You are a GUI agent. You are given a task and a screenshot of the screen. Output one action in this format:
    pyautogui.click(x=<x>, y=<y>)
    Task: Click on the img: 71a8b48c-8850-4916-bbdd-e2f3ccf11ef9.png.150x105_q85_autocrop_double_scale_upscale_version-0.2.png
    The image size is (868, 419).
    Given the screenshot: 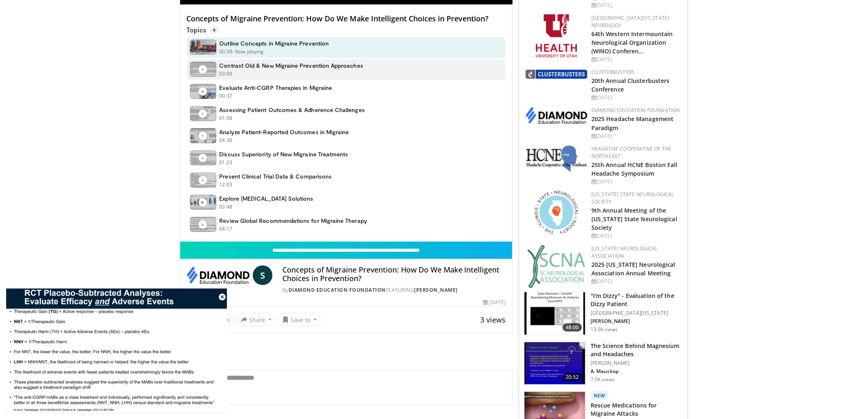 What is the action you would take?
    pyautogui.click(x=557, y=212)
    